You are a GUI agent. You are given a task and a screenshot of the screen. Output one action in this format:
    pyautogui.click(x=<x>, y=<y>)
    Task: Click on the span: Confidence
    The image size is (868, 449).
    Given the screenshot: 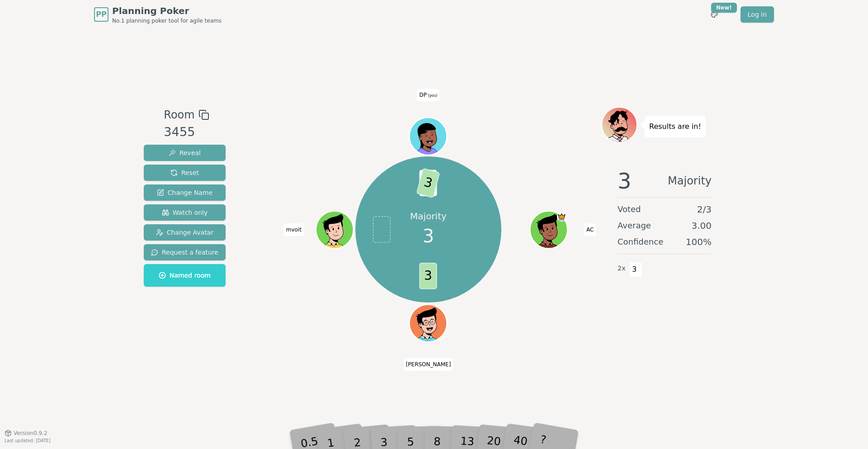 What is the action you would take?
    pyautogui.click(x=640, y=242)
    